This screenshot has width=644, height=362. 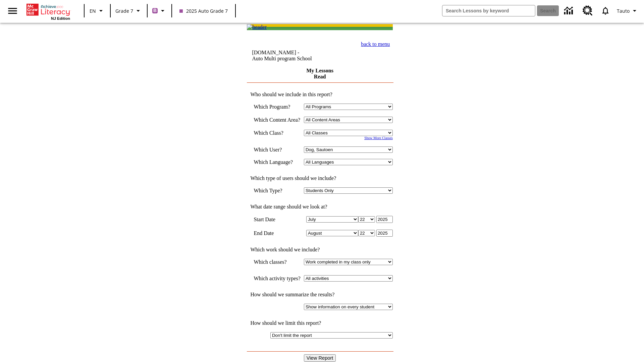 I want to click on td: Which activity types?, so click(x=277, y=279).